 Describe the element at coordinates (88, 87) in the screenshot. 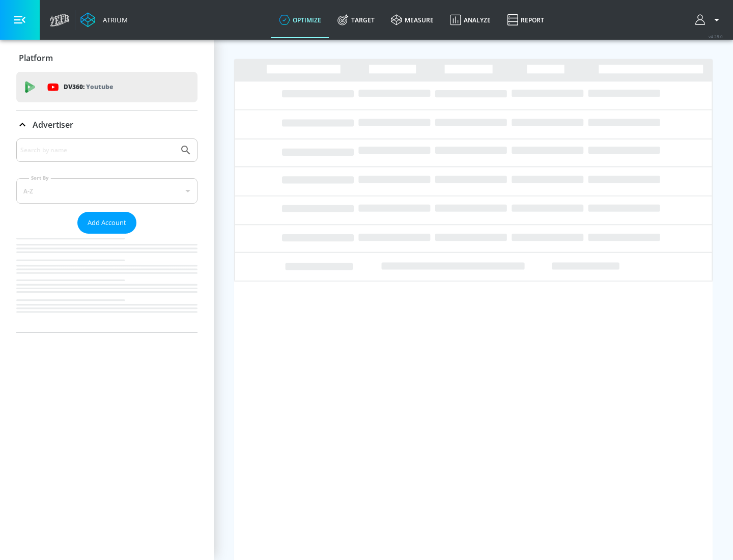

I see `p: DV360:` at that location.